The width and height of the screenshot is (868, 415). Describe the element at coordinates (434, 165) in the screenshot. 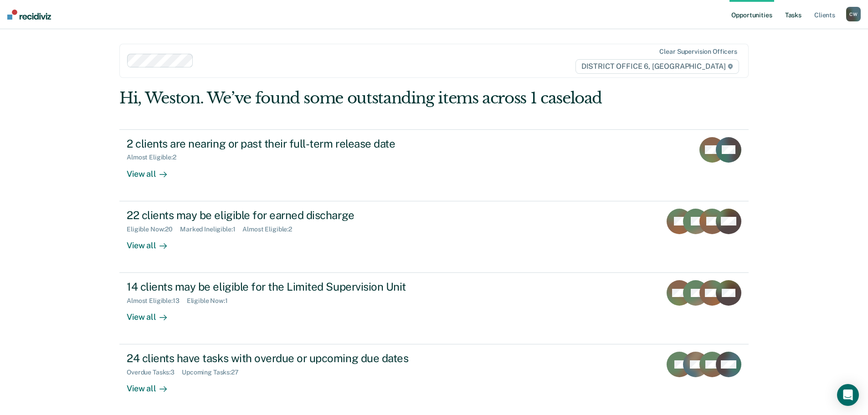

I see `a: 2 clients are nearing or past their full-term release dateAlmost Eligible:2View all` at that location.